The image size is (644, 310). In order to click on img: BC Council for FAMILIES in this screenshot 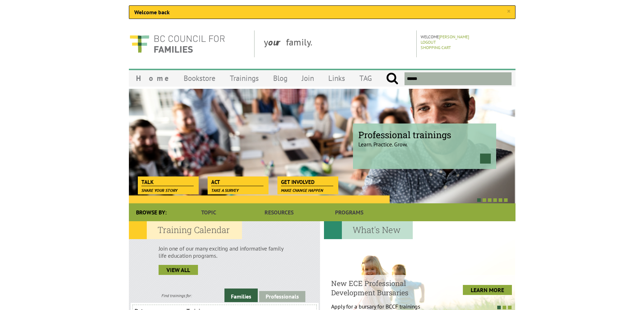, I will do `click(178, 44)`.